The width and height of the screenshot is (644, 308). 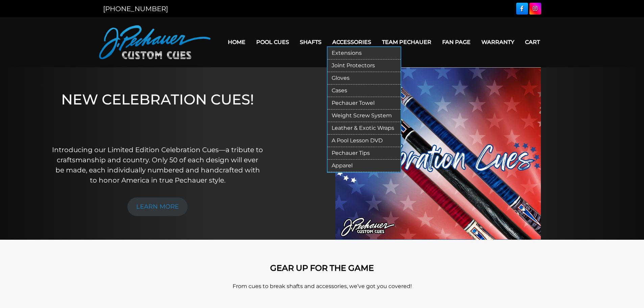 What do you see at coordinates (155, 42) in the screenshot?
I see `img: Pechauer Custom Cues` at bounding box center [155, 42].